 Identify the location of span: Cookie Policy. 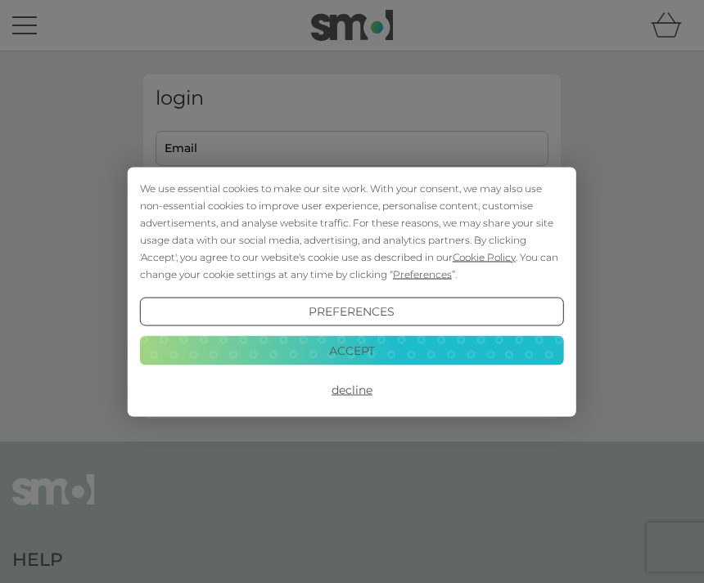
(484, 256).